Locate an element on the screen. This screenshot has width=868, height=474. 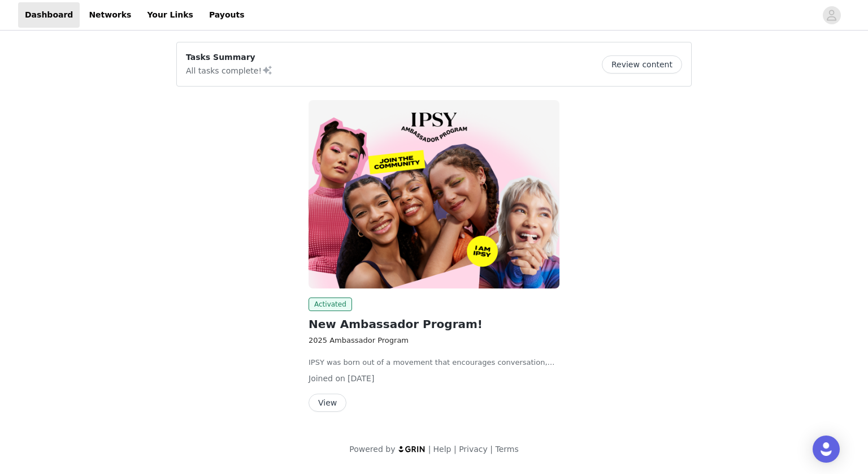
a: Networks is located at coordinates (109, 15).